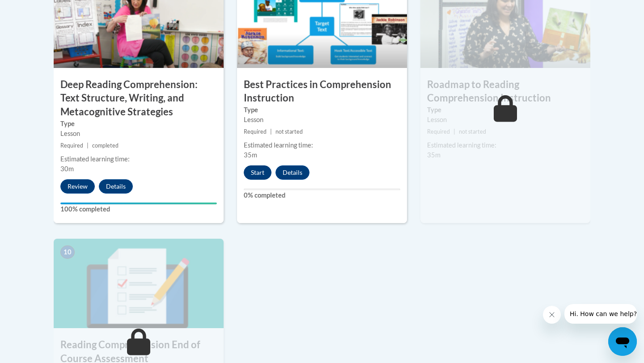  What do you see at coordinates (505, 91) in the screenshot?
I see `h3: Roadmap to Reading Comprehension Instruction` at bounding box center [505, 91].